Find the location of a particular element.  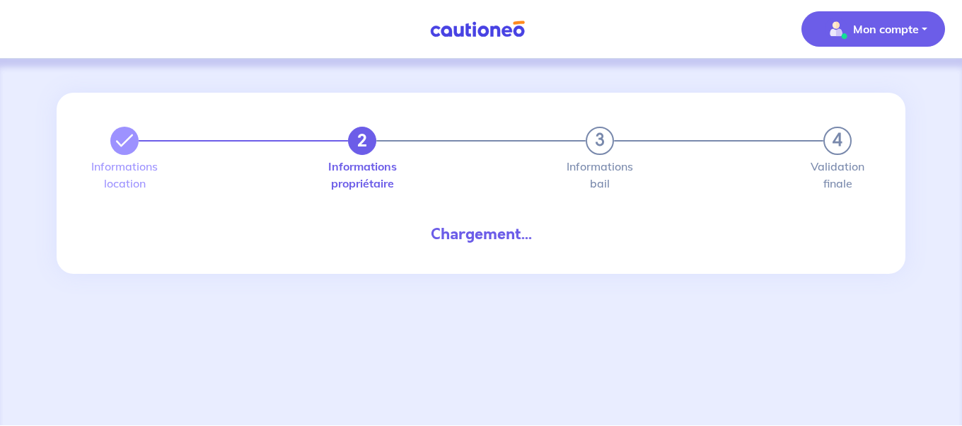

label: Informations propriétaire is located at coordinates (362, 175).